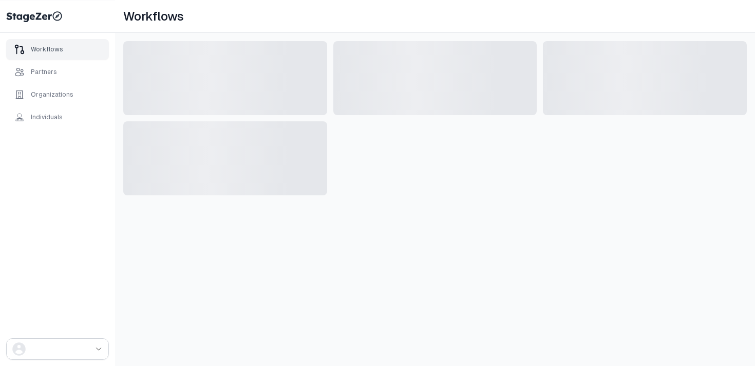 Image resolution: width=755 pixels, height=366 pixels. I want to click on a: Partners, so click(58, 72).